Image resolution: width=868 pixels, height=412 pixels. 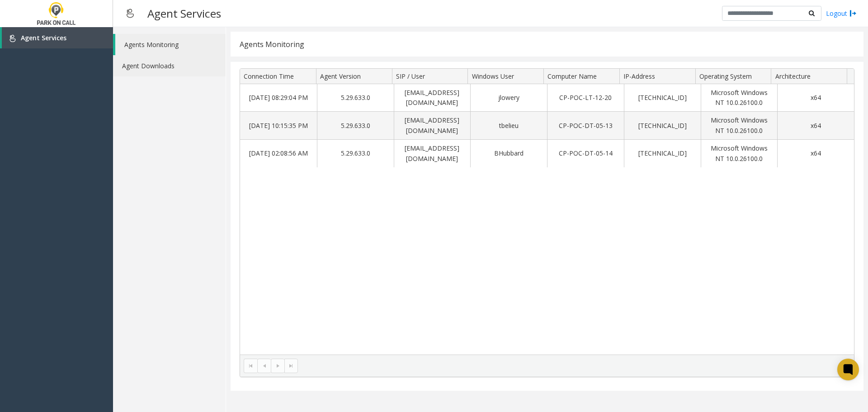 What do you see at coordinates (586, 153) in the screenshot?
I see `td: CP-POC-DT-05-14` at bounding box center [586, 153].